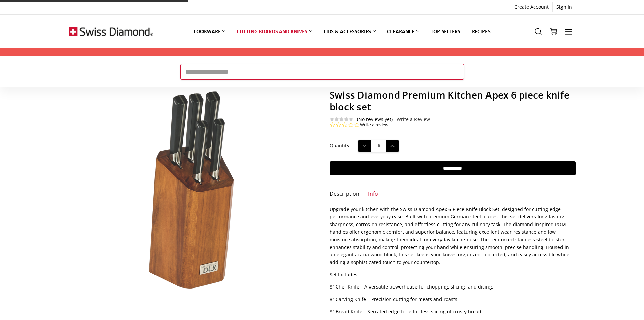 This screenshot has height=320, width=644. What do you see at coordinates (453, 235) in the screenshot?
I see `p: Upgrade your kitchen with the Swiss Diamond Apex 6-Piece Knife Block Set, designed for cutting-ed...` at bounding box center [453, 235].